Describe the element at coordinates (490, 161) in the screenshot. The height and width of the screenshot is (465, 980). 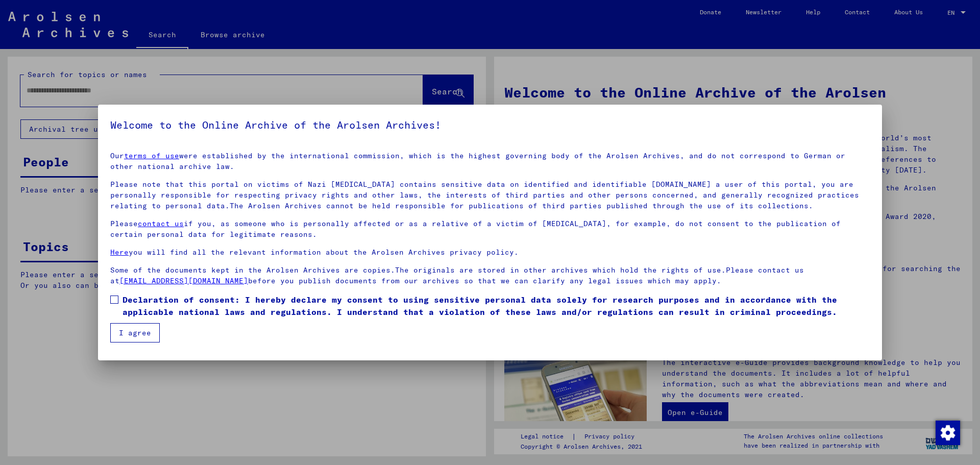
I see `p: Our were established by the international commission, which is the highest governing body of the ...` at that location.